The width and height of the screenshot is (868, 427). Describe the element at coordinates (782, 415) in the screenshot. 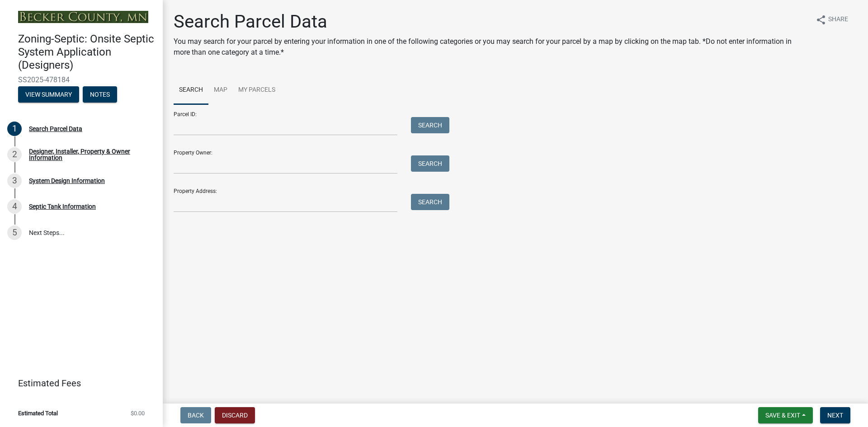

I see `span: Save & Exit` at that location.